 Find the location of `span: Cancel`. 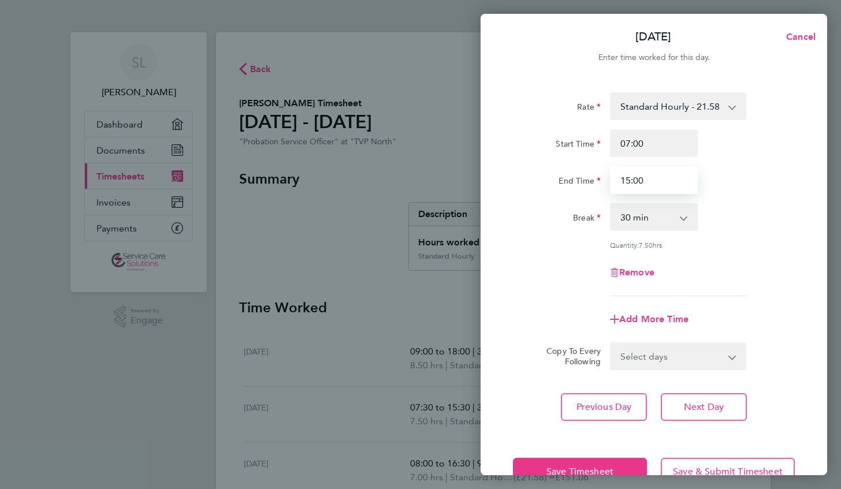

span: Cancel is located at coordinates (799, 36).